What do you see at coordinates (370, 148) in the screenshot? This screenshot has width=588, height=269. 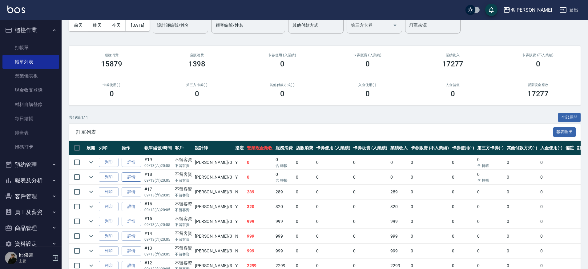 I see `th: 卡券販賣 (入業績)` at bounding box center [370, 148].